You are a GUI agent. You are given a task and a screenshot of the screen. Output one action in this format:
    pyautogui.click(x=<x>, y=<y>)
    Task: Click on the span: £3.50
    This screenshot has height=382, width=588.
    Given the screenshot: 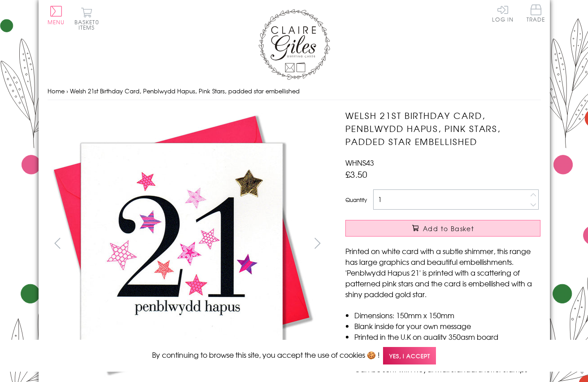 What is the action you would take?
    pyautogui.click(x=356, y=174)
    